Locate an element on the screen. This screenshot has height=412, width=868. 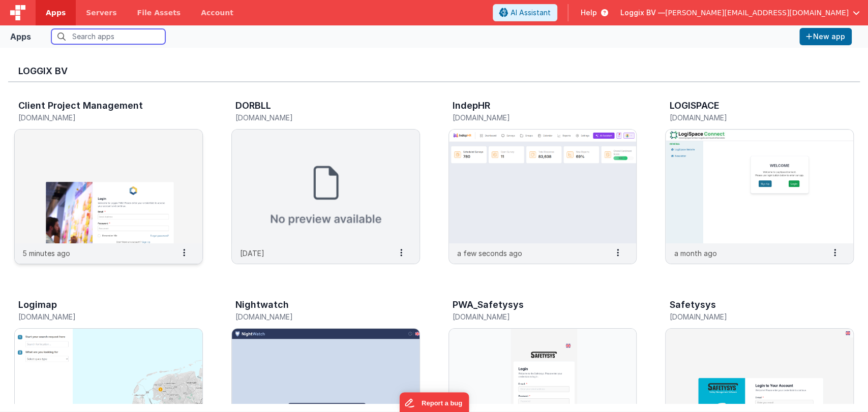
h3: IndepHR is located at coordinates (472, 106).